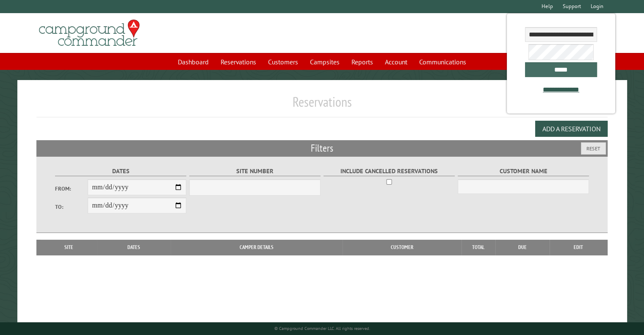  I want to click on a: Dashboard, so click(193, 62).